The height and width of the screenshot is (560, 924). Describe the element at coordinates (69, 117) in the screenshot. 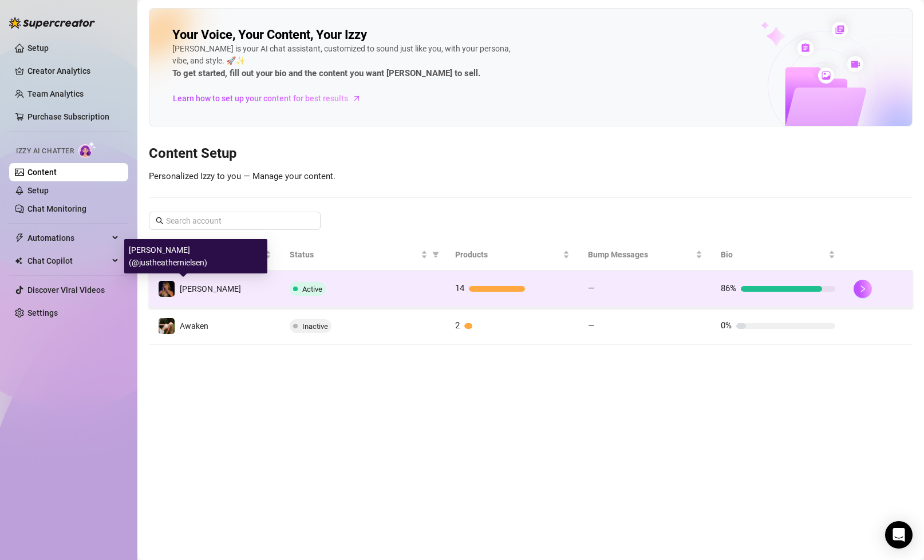

I see `a: Purchase Subscription` at that location.